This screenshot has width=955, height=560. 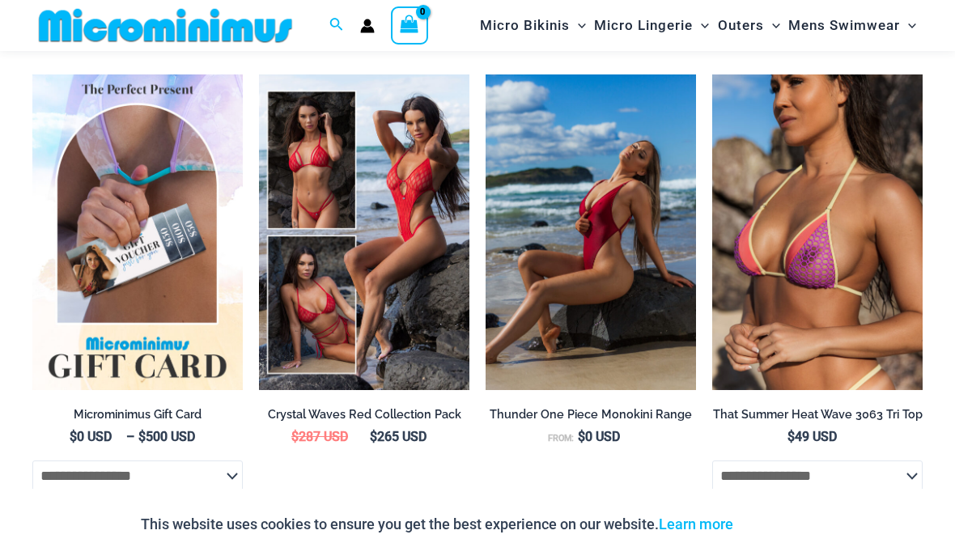 I want to click on a: Mens SwimwearMenu ToggleMenu Toggle, so click(x=852, y=25).